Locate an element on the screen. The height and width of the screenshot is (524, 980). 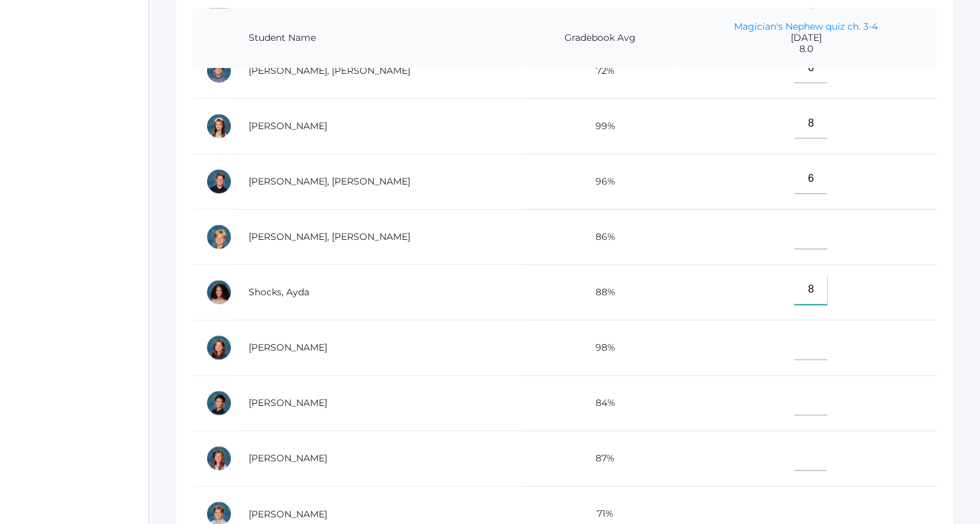
span: 8.0 is located at coordinates (806, 49).